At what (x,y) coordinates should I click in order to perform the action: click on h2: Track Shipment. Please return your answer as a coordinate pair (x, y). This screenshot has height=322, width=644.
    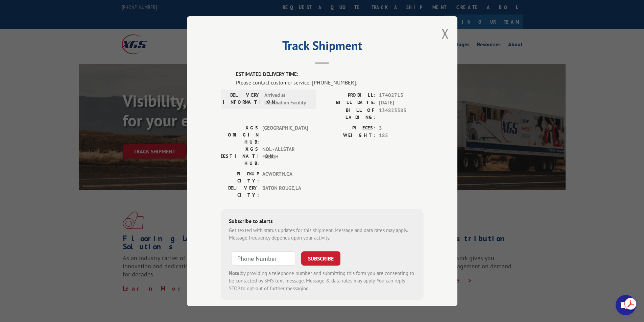
    Looking at the image, I should click on (322, 47).